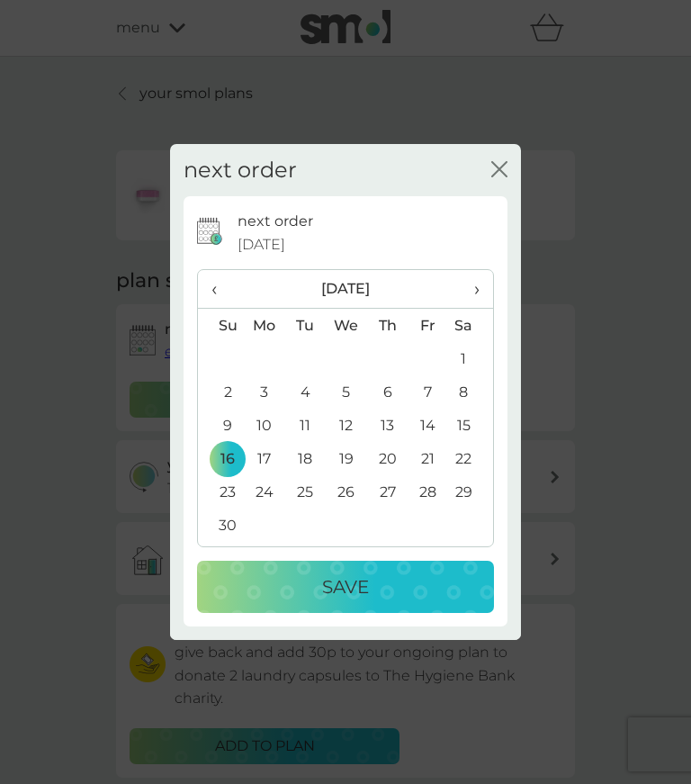 The height and width of the screenshot is (784, 691). Describe the element at coordinates (346, 587) in the screenshot. I see `p: Save` at that location.